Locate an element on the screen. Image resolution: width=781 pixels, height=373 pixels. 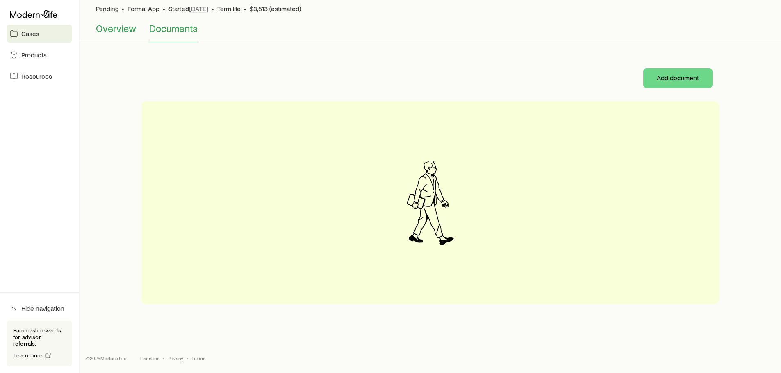
button: Add document is located at coordinates (678, 78).